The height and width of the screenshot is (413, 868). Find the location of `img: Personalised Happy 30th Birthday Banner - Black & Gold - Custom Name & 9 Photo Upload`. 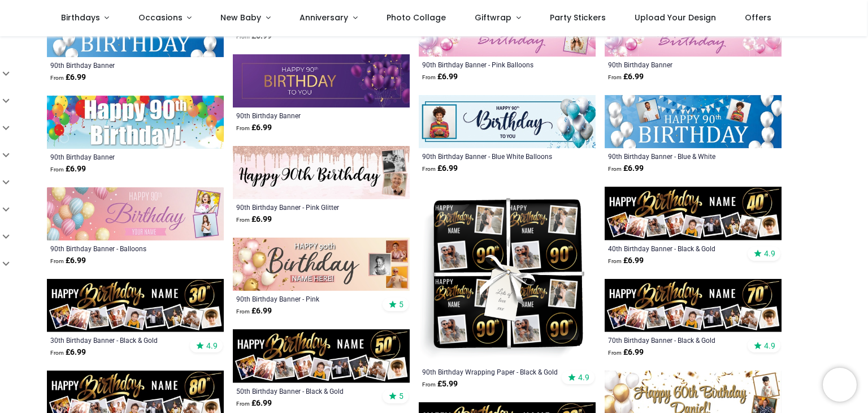

img: Personalised Happy 30th Birthday Banner - Black & Gold - Custom Name & 9 Photo Upload is located at coordinates (135, 306).